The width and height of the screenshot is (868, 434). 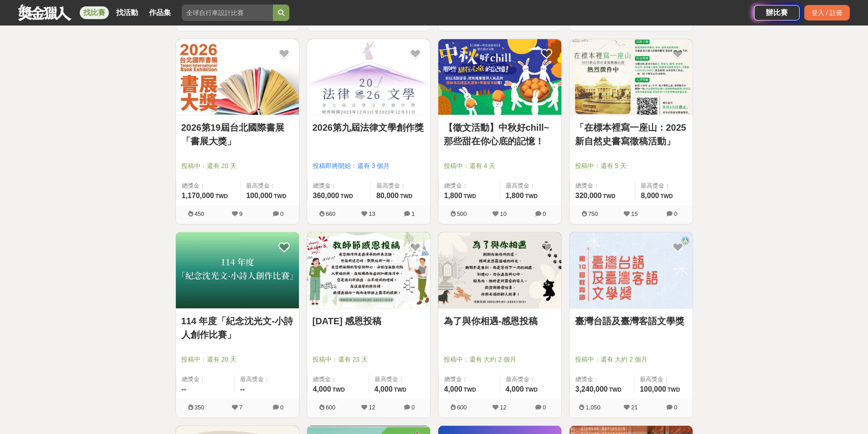 What do you see at coordinates (200, 214) in the screenshot?
I see `span: 450` at bounding box center [200, 214].